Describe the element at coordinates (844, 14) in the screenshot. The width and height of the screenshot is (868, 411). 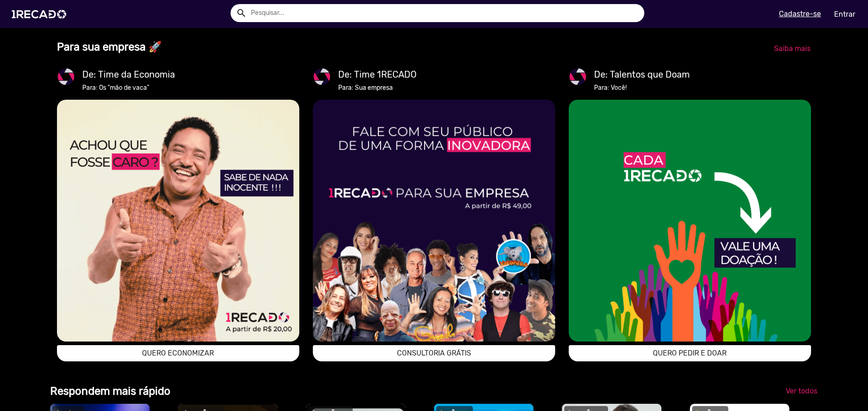
I see `a: Entrar` at that location.